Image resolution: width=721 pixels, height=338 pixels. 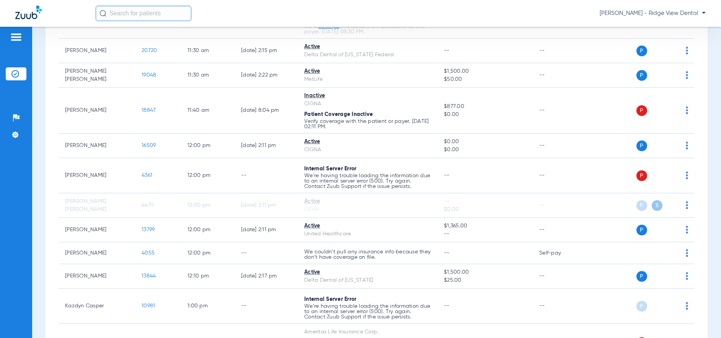 What do you see at coordinates (28, 12) in the screenshot?
I see `img: Zuub Logo` at bounding box center [28, 12].